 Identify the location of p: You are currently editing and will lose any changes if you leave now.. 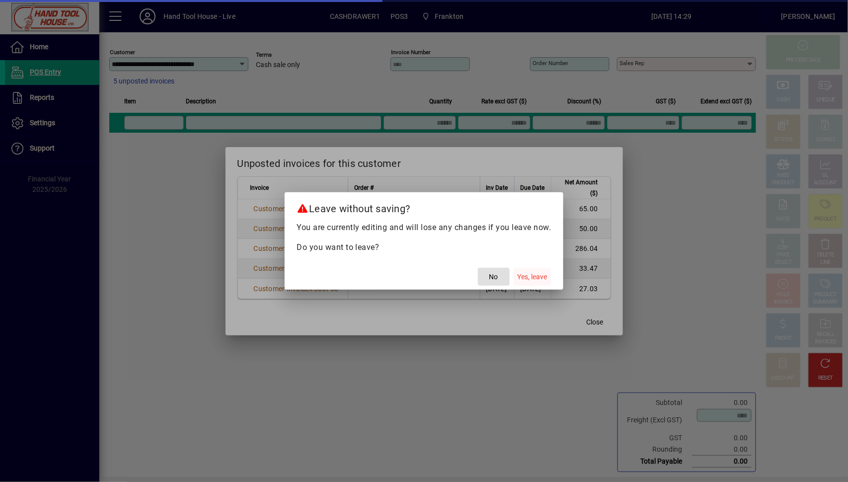
(424, 228).